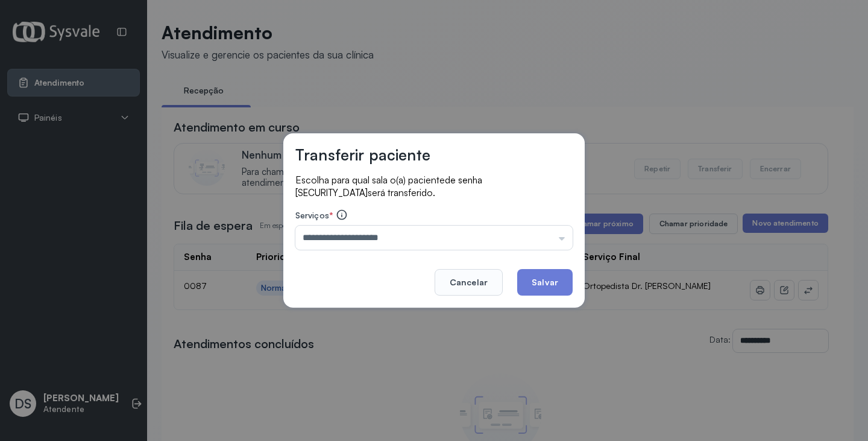  I want to click on button: Cancelar, so click(468, 283).